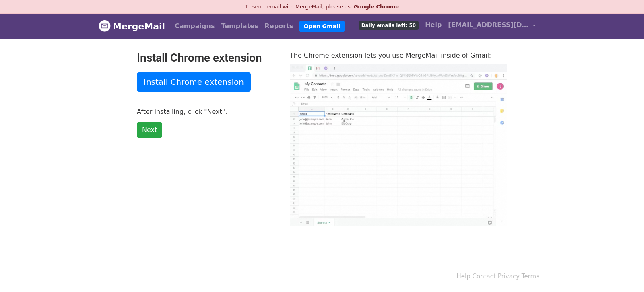 The image size is (644, 292). Describe the element at coordinates (132, 26) in the screenshot. I see `a: MergeMail` at that location.